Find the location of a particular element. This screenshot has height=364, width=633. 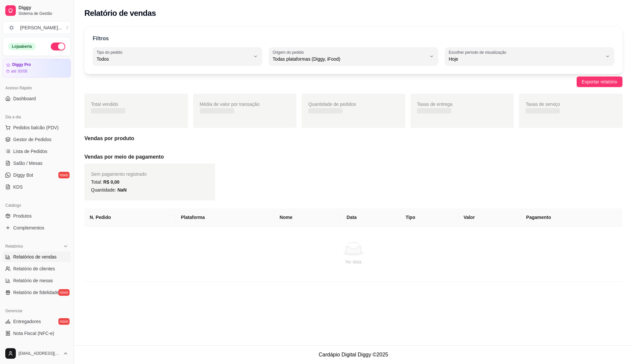

button: Exportar relatório is located at coordinates (599, 82).